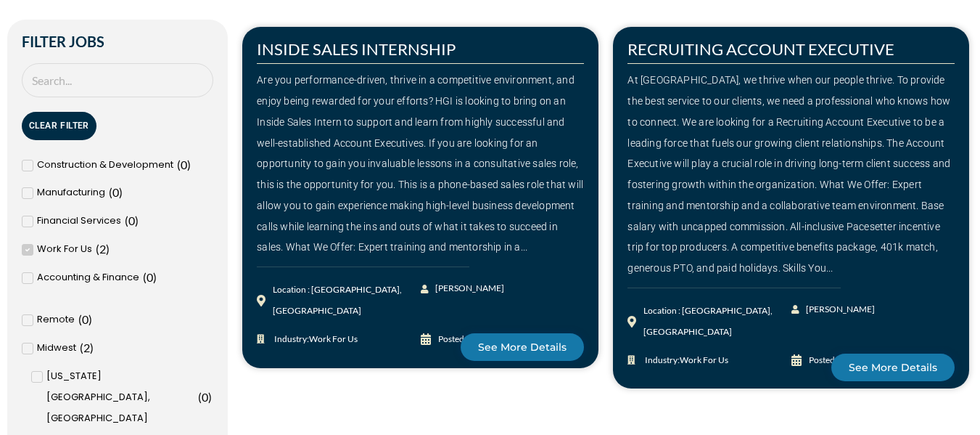  What do you see at coordinates (65, 249) in the screenshot?
I see `span: Work For Us` at bounding box center [65, 249].